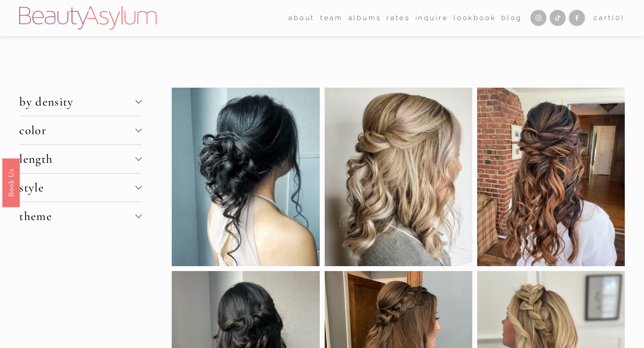  I want to click on a: Instagram, so click(539, 18).